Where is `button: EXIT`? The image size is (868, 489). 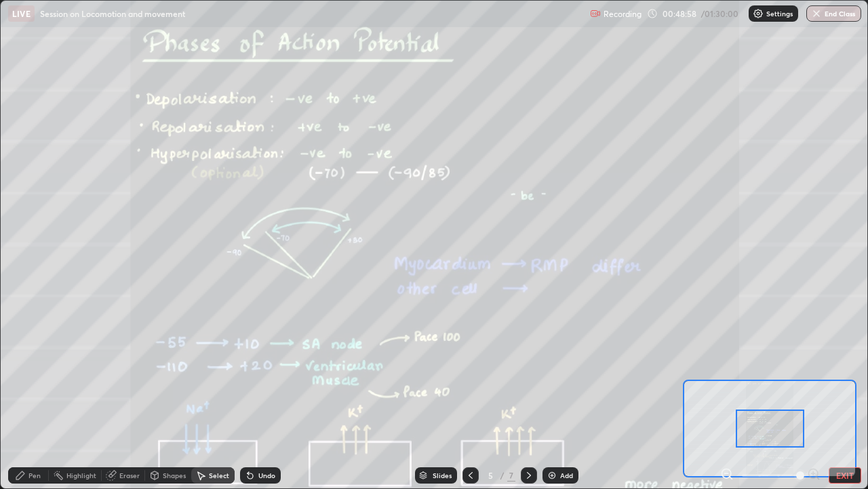 button: EXIT is located at coordinates (845, 475).